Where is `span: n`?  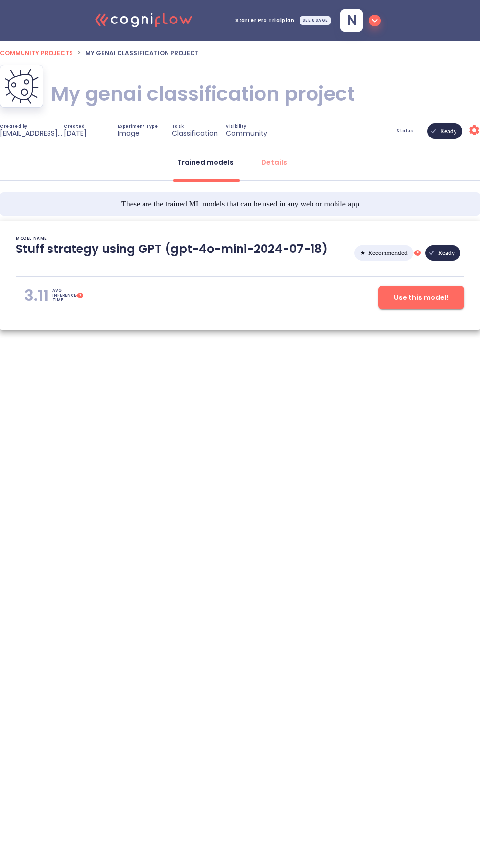 span: n is located at coordinates (351, 20).